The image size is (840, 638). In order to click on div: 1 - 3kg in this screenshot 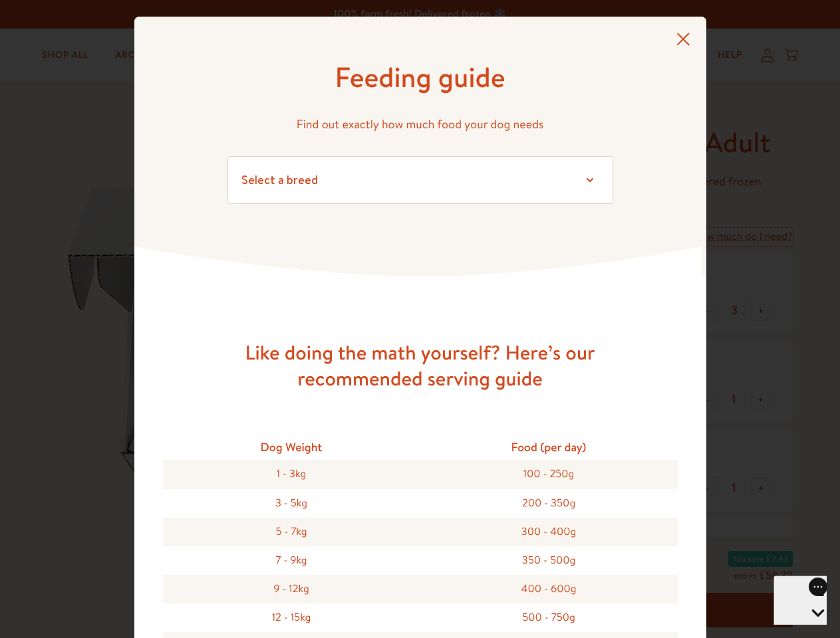, I will do `click(291, 474)`.